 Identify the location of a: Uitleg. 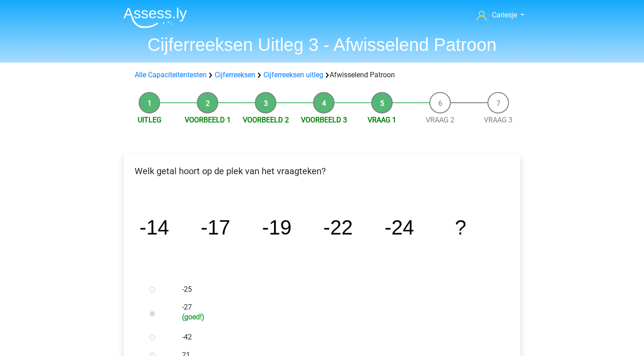
(149, 120).